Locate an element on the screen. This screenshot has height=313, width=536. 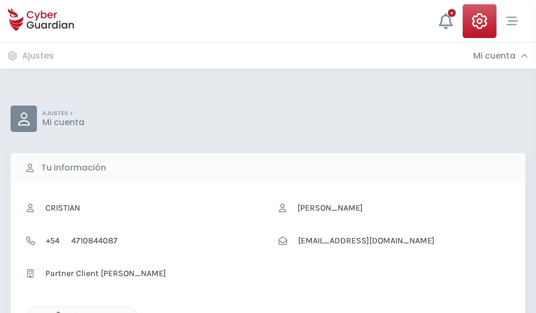
div: Mi cuenta is located at coordinates (501, 56).